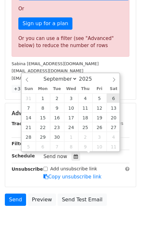 The height and width of the screenshot is (251, 141). What do you see at coordinates (125, 236) in the screenshot?
I see `div: Chat Widget` at bounding box center [125, 236].